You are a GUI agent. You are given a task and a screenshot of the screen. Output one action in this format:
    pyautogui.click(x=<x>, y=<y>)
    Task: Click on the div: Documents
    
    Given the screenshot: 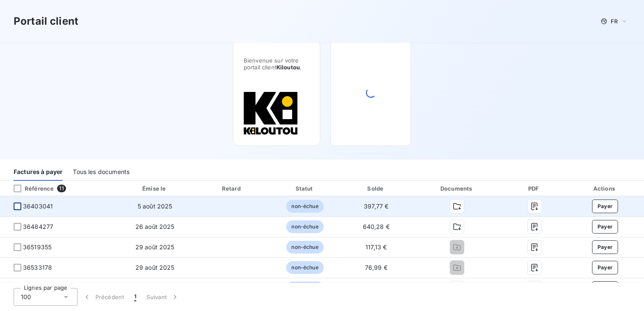 What is the action you would take?
    pyautogui.click(x=457, y=189)
    